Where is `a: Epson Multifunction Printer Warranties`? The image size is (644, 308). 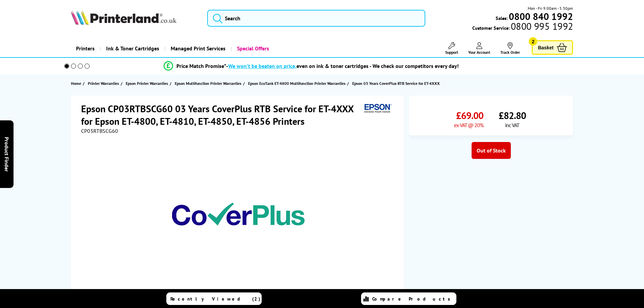 a: Epson Multifunction Printer Warranties is located at coordinates (209, 83).